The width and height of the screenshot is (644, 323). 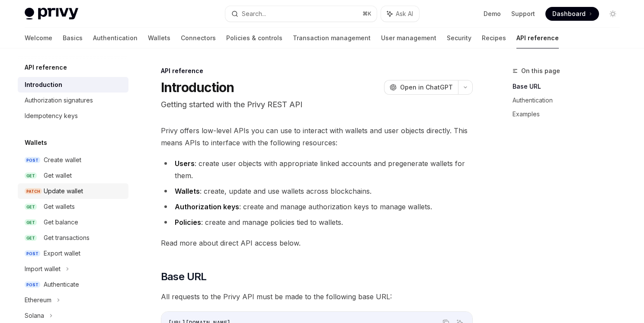 What do you see at coordinates (44, 85) in the screenshot?
I see `div: Introduction` at bounding box center [44, 85].